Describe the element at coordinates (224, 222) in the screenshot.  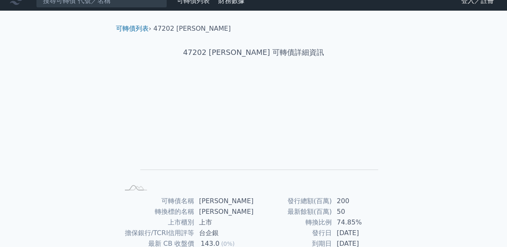
I see `td: 上市` at that location.